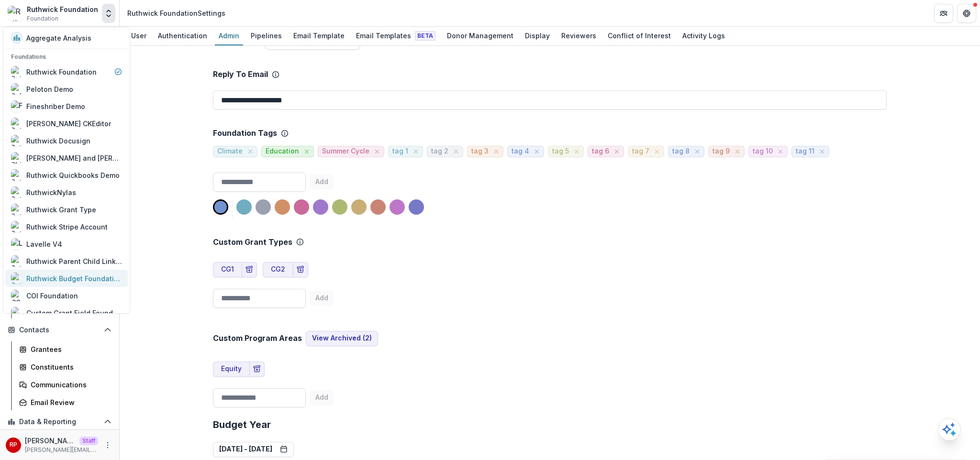 The width and height of the screenshot is (980, 460). I want to click on button: Get Help, so click(967, 14).